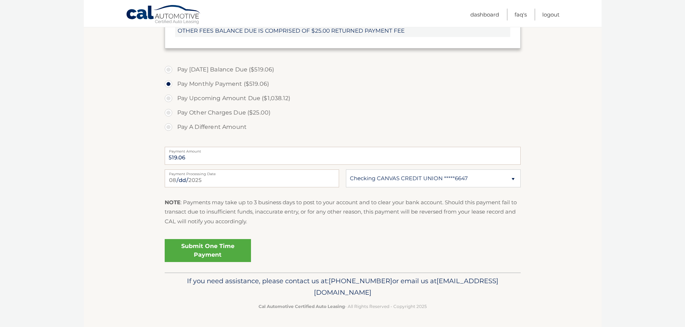 The image size is (685, 327). What do you see at coordinates (485, 14) in the screenshot?
I see `a: Dashboard` at bounding box center [485, 14].